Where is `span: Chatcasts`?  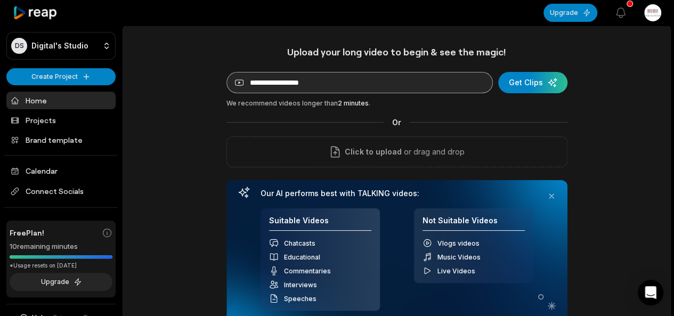 span: Chatcasts is located at coordinates (299, 243).